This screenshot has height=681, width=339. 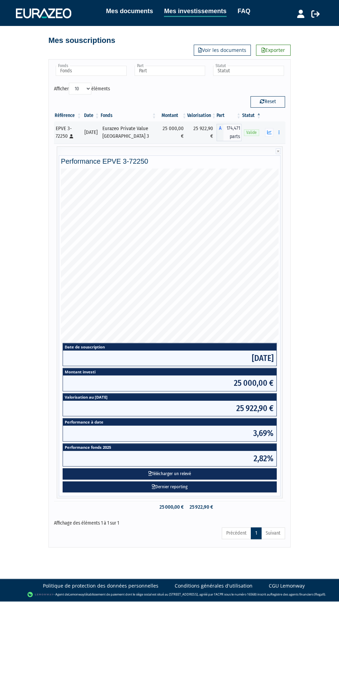 What do you see at coordinates (80, 89) in the screenshot?
I see `select: Afficheréléments` at bounding box center [80, 89].